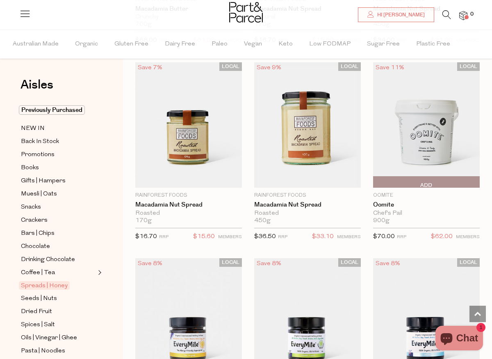 The image size is (492, 359). Describe the element at coordinates (58, 194) in the screenshot. I see `a: Muesli | Oats` at that location.